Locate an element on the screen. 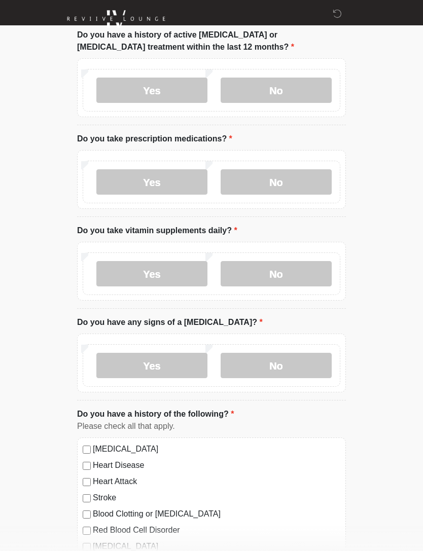 This screenshot has width=423, height=551. div: Please check all that apply. is located at coordinates (211, 426).